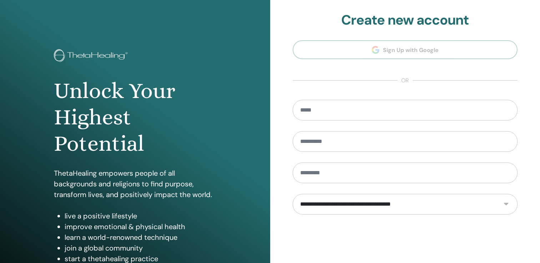 This screenshot has height=263, width=540. Describe the element at coordinates (140, 248) in the screenshot. I see `li: join a global community` at that location.